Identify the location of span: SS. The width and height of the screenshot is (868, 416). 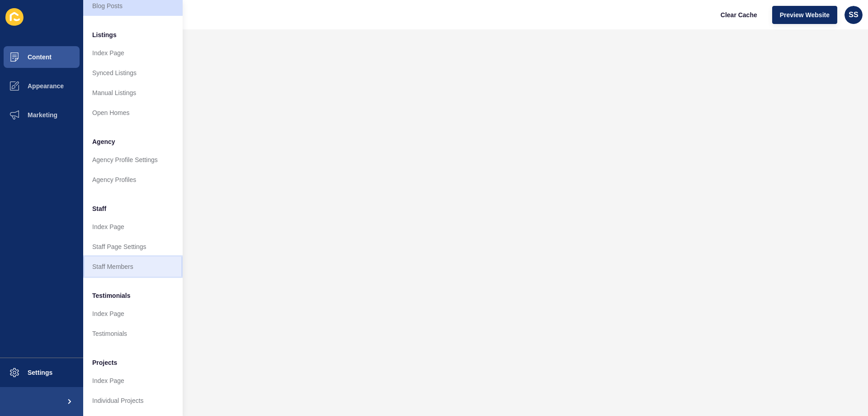
(853, 15).